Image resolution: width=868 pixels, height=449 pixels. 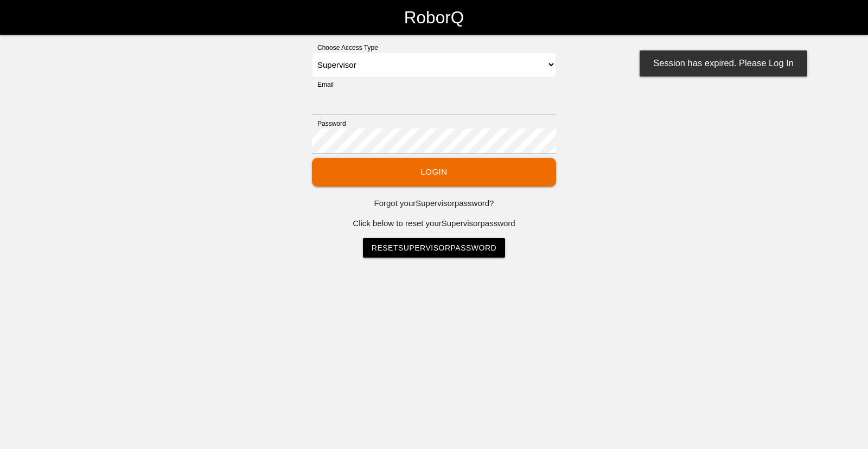 What do you see at coordinates (329, 124) in the screenshot?
I see `label: Password` at bounding box center [329, 124].